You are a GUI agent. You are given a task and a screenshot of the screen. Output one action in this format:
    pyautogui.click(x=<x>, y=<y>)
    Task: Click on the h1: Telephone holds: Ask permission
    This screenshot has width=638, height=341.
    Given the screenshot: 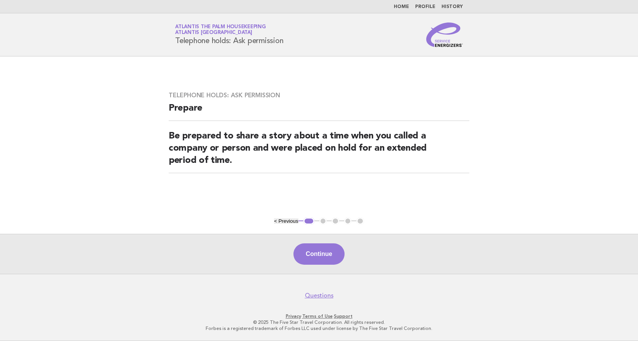 What is the action you would take?
    pyautogui.click(x=229, y=35)
    